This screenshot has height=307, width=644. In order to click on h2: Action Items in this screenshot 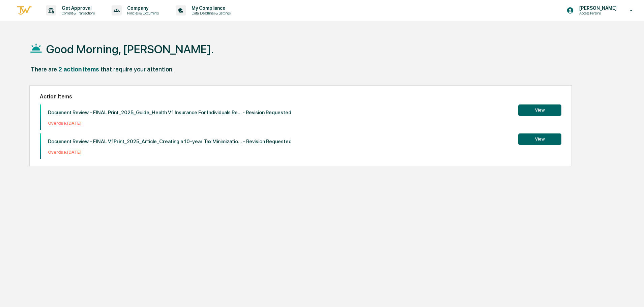, I will do `click(300, 96)`.